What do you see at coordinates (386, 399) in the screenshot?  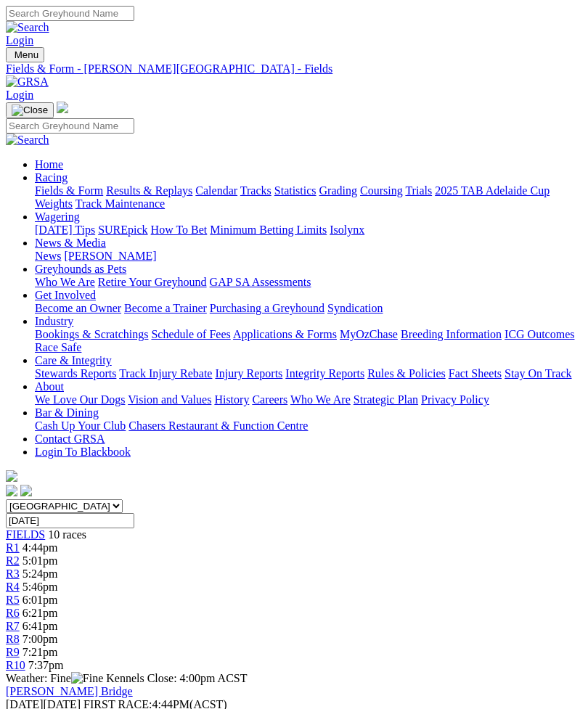 I see `a: Strategic Plan` at bounding box center [386, 399].